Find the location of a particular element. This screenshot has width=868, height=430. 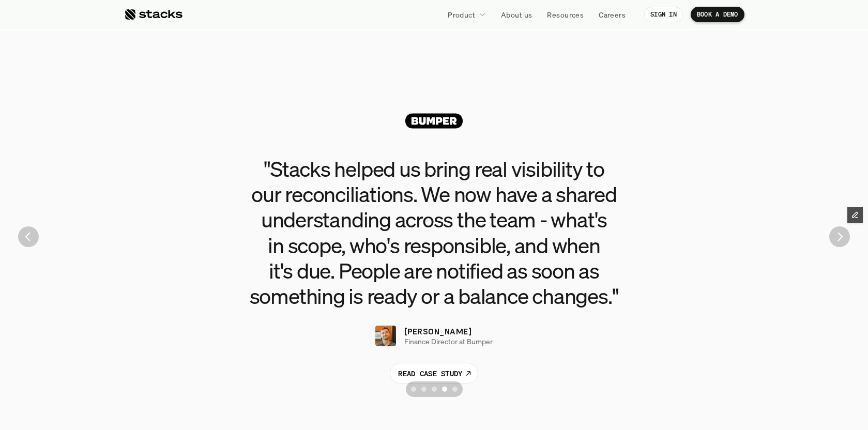

img: Next Arrow is located at coordinates (840, 237).